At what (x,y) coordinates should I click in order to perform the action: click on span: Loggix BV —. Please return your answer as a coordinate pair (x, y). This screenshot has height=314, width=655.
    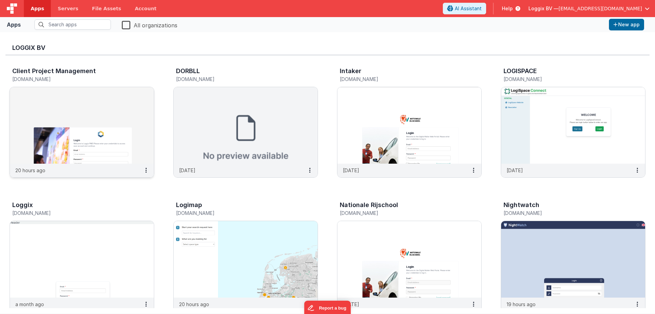
    Looking at the image, I should click on (544, 9).